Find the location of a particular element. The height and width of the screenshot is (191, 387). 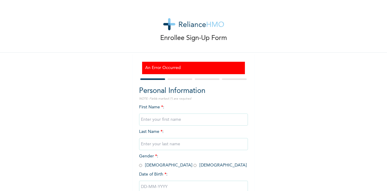

h3: An Error Occurred is located at coordinates (193, 68).